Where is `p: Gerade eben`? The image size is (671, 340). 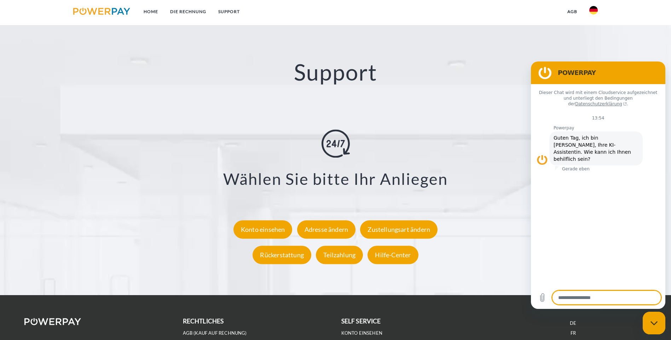
p: Gerade eben is located at coordinates (45, 108).